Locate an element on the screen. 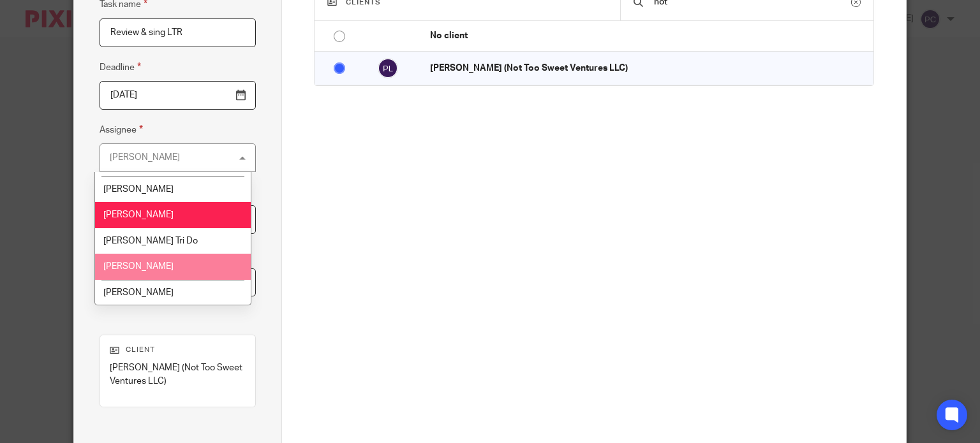 This screenshot has width=980, height=443. img: svg%3E is located at coordinates (388, 68).